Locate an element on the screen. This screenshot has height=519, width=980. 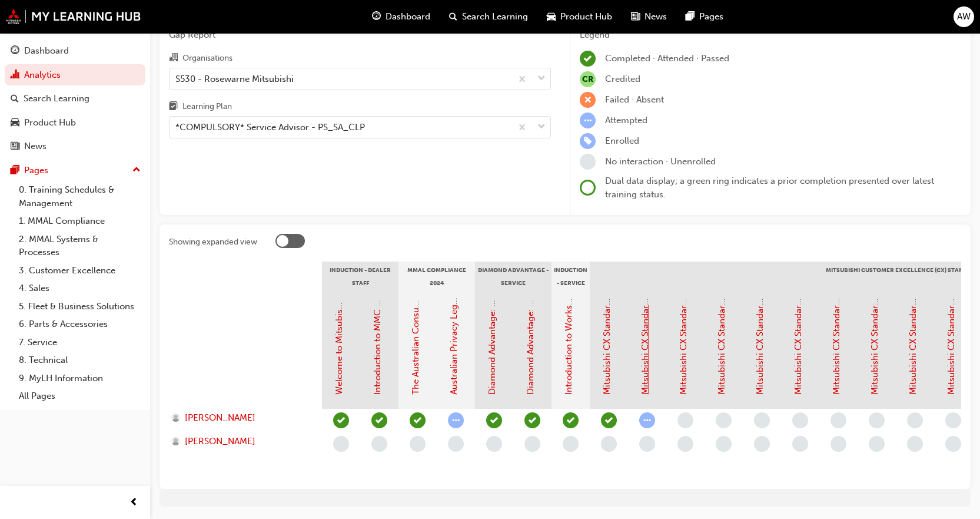
button: Pages is located at coordinates (75, 170).